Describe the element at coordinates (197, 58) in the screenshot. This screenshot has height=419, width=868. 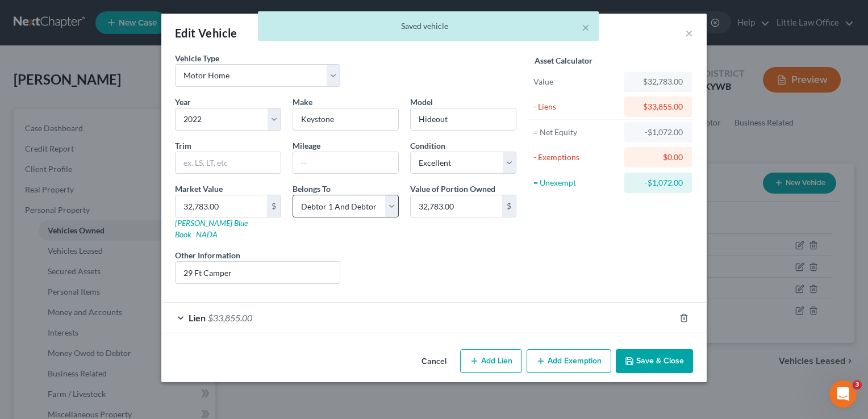
I see `label: Vehicle Type` at that location.